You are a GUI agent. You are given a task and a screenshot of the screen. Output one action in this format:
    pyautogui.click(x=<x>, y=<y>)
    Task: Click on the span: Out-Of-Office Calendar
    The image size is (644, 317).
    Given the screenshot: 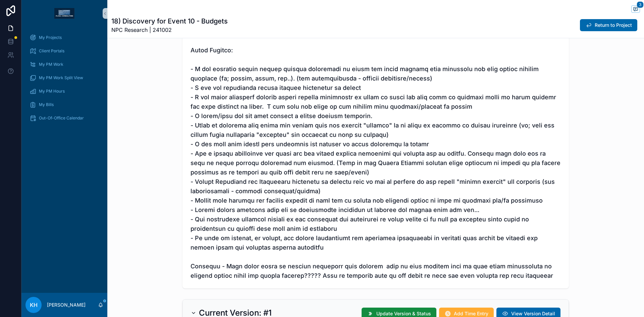 What is the action you would take?
    pyautogui.click(x=61, y=118)
    